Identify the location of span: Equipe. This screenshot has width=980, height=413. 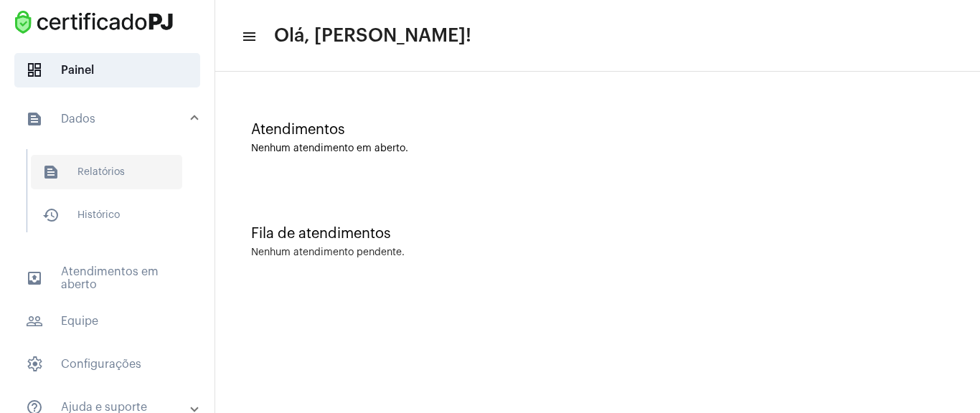
(107, 321).